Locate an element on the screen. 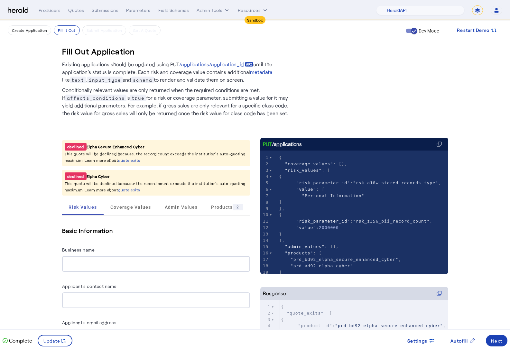 The width and height of the screenshot is (510, 349). span: Autofill is located at coordinates (459, 341).